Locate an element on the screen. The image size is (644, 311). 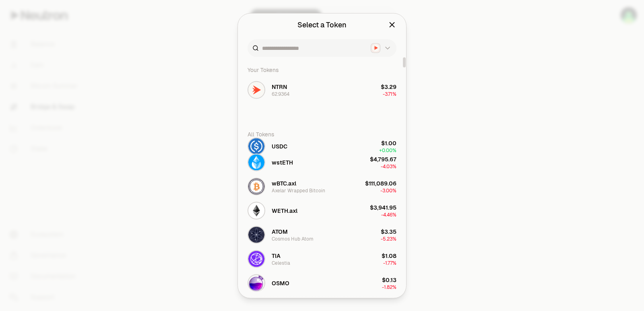
div: All Tokens is located at coordinates (322, 134).